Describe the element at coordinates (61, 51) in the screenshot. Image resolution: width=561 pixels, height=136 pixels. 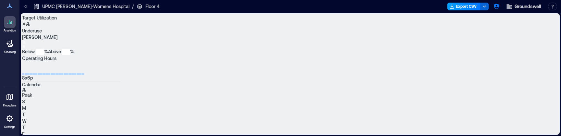
I see `span: Above %` at that location.